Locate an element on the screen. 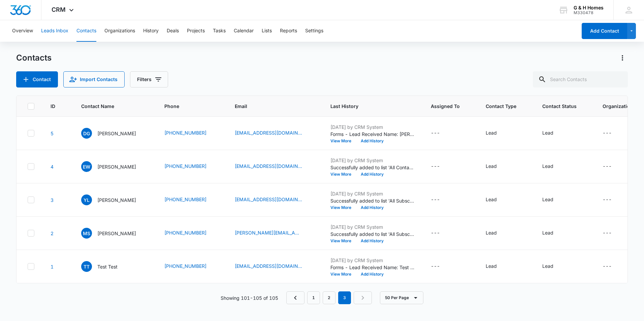  p: Successfully added to list 'All Contacts'. is located at coordinates (373, 167).